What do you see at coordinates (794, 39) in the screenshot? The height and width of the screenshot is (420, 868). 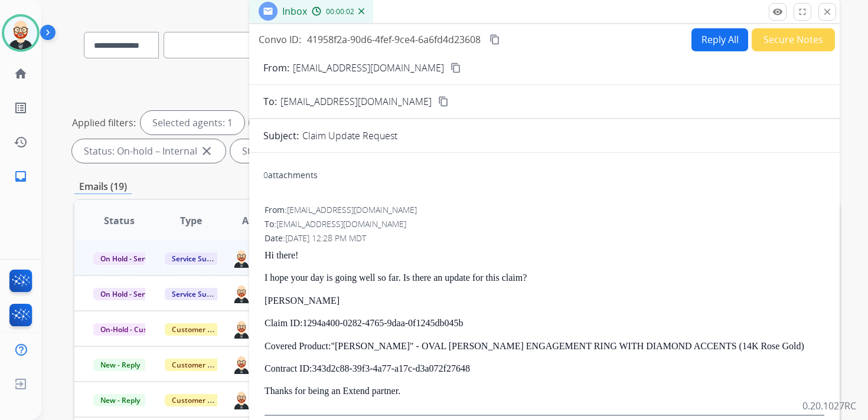 I see `button: Secure Notes` at bounding box center [794, 39].